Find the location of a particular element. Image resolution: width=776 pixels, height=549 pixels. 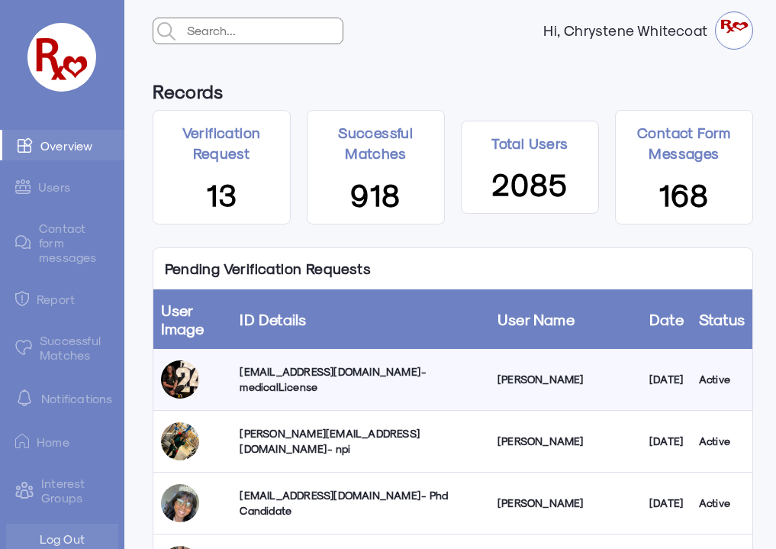

img: admin-ic-users.svg is located at coordinates (23, 186).